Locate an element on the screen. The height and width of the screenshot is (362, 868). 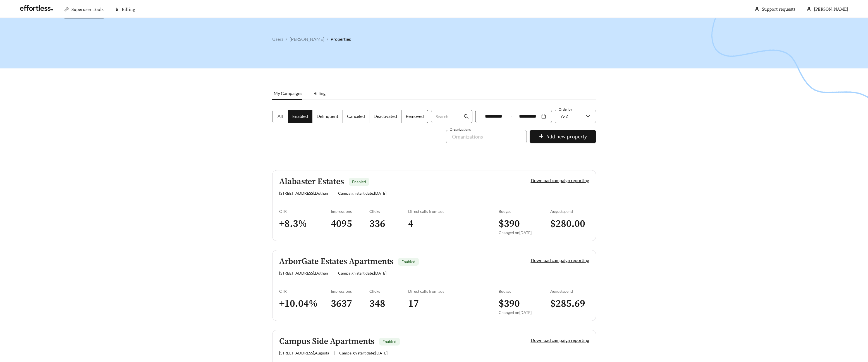
span: to is located at coordinates (511, 117).